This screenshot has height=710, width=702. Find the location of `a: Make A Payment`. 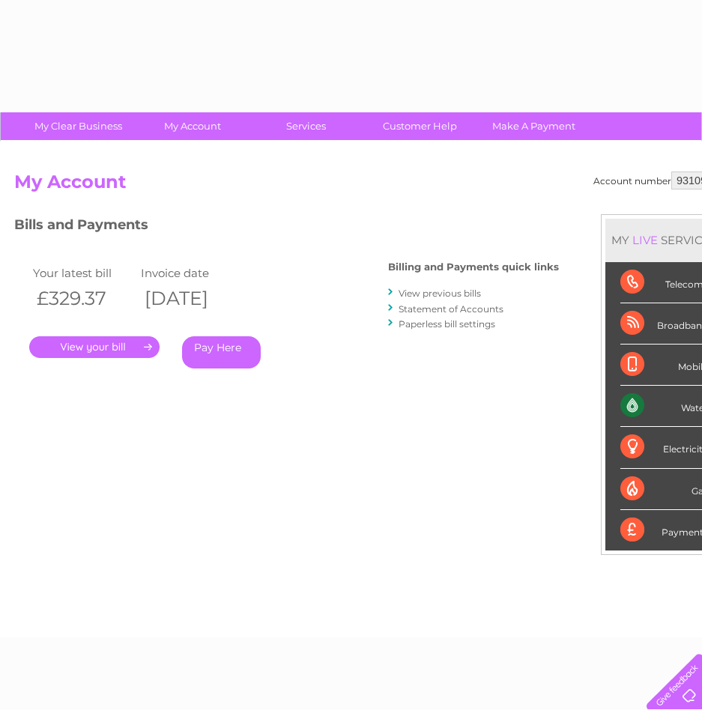

a: Make A Payment is located at coordinates (533, 126).